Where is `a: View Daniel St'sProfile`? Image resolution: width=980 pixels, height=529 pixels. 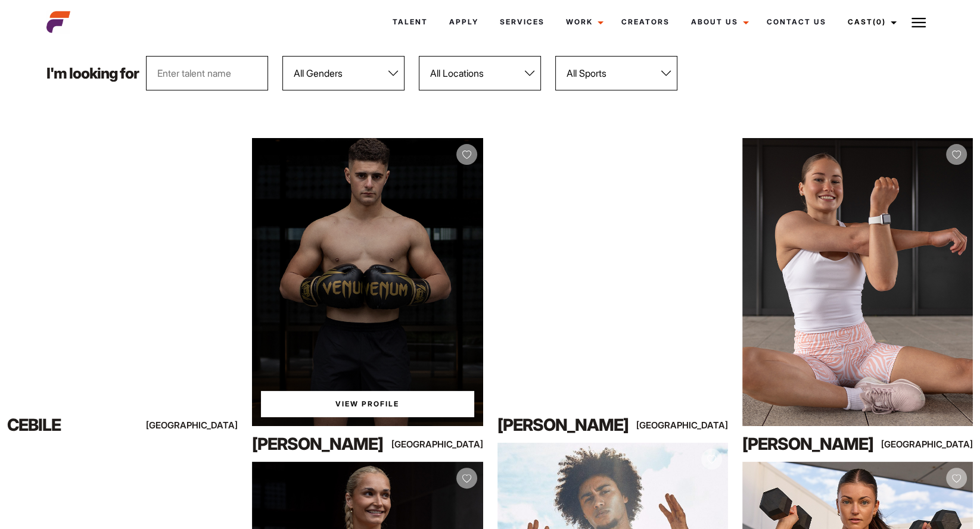 a: View Daniel St'sProfile is located at coordinates (367, 404).